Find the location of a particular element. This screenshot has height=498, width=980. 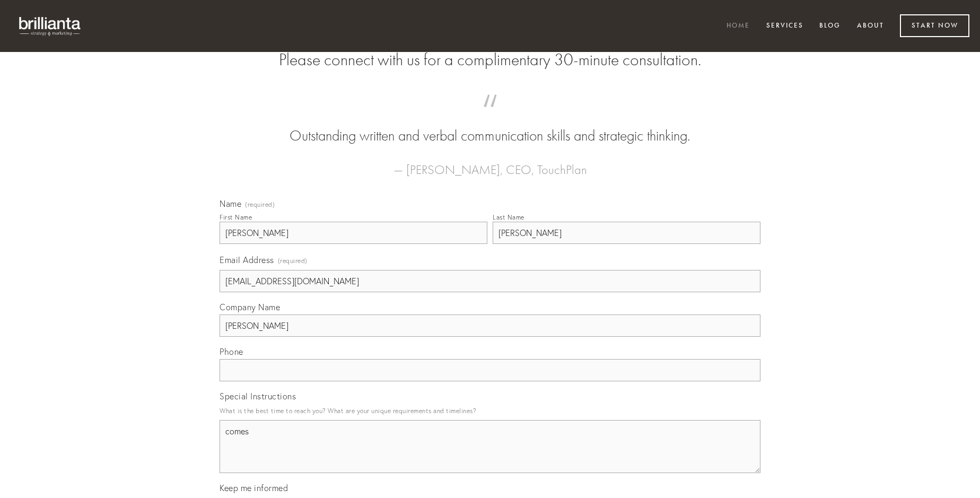

span: Email Address is located at coordinates (247, 259).